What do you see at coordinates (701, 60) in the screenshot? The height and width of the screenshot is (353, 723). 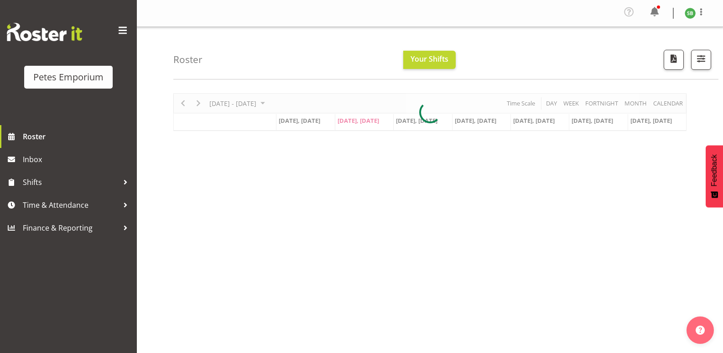 I see `button: Filter Shifts` at bounding box center [701, 60].